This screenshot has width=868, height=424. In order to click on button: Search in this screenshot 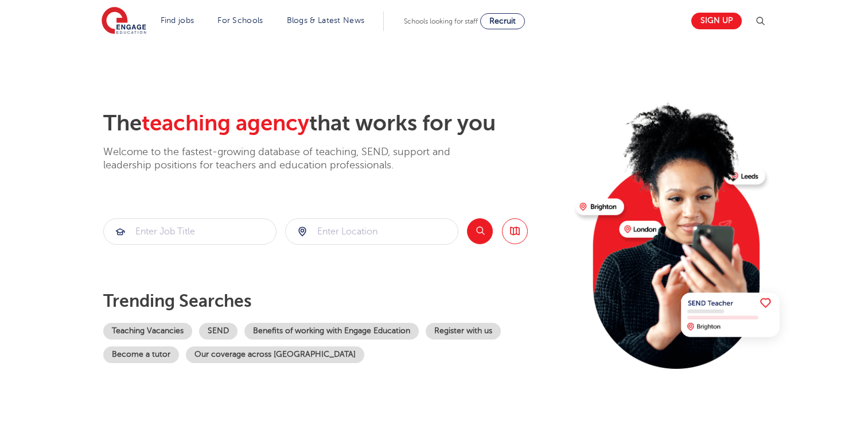, I will do `click(480, 231)`.